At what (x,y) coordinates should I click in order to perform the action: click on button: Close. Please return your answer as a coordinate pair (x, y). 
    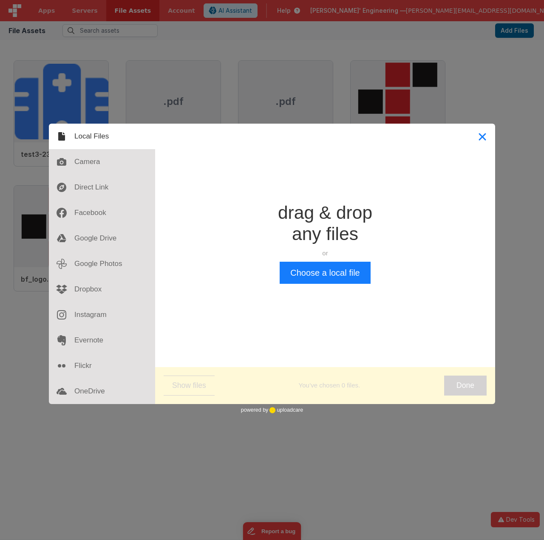
    Looking at the image, I should click on (483, 136).